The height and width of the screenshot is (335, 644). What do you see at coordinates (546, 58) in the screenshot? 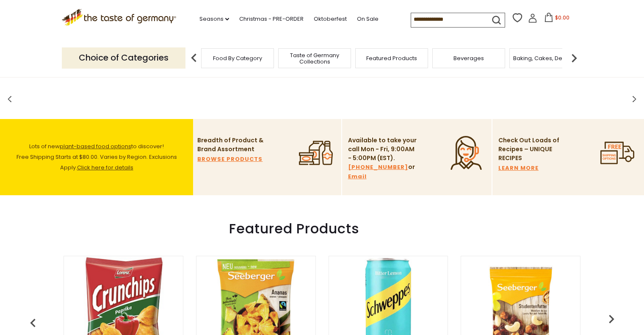
I see `span: Baking, Cakes, Desserts` at bounding box center [546, 58].